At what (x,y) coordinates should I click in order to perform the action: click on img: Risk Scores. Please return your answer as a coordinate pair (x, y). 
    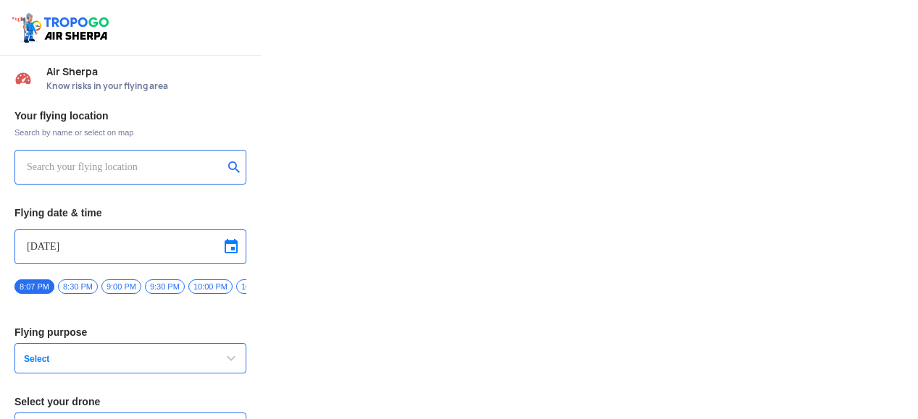
    Looking at the image, I should click on (23, 78).